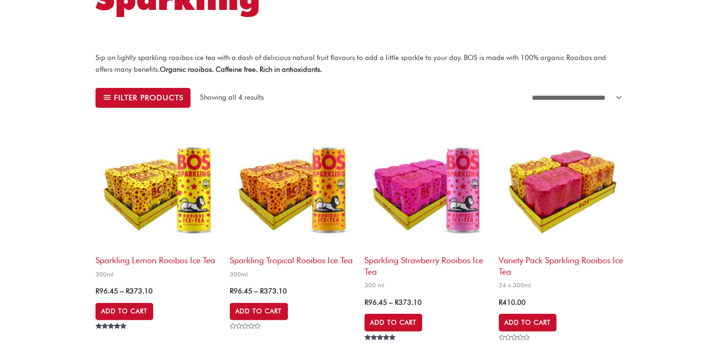 The height and width of the screenshot is (345, 719). What do you see at coordinates (561, 285) in the screenshot?
I see `span: 24 x 300ml` at bounding box center [561, 285].